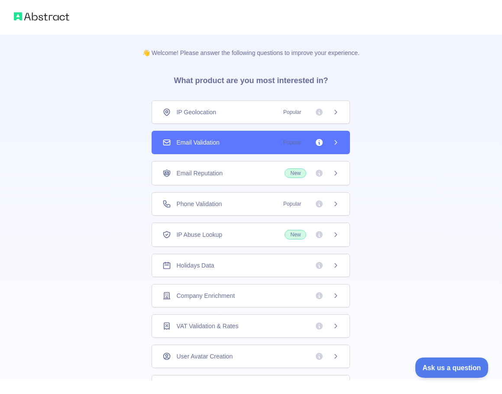  What do you see at coordinates (196, 112) in the screenshot?
I see `span: IP Geolocation` at bounding box center [196, 112].